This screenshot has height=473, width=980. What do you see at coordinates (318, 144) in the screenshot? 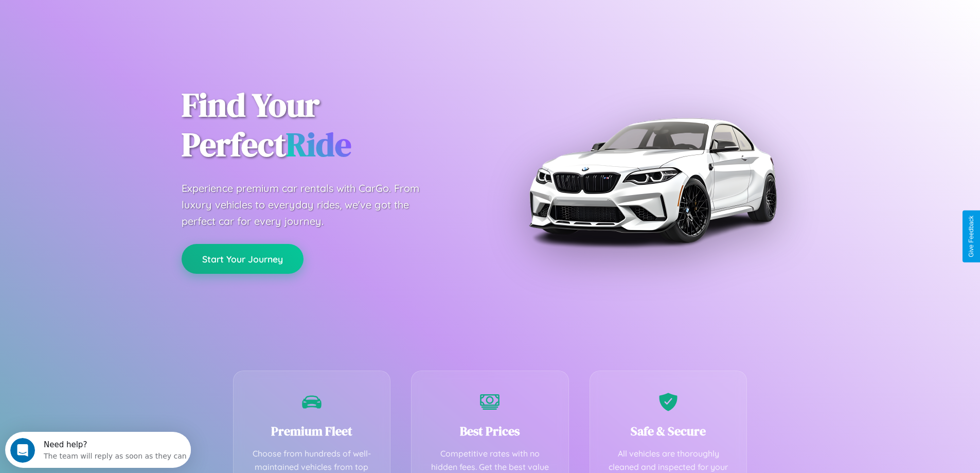
I see `span: Ride` at bounding box center [318, 144].